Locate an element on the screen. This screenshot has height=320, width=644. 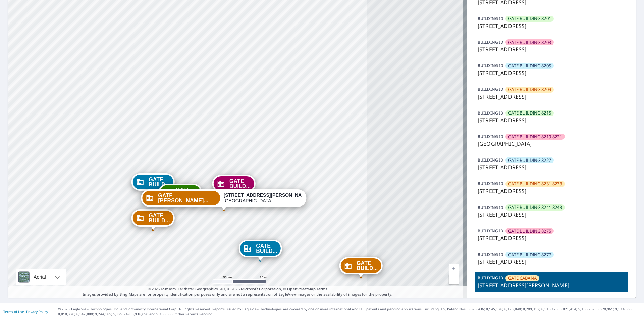
p: Images provided by Bing Maps are for property identification purposes only and are not a represen... is located at coordinates (238, 291).